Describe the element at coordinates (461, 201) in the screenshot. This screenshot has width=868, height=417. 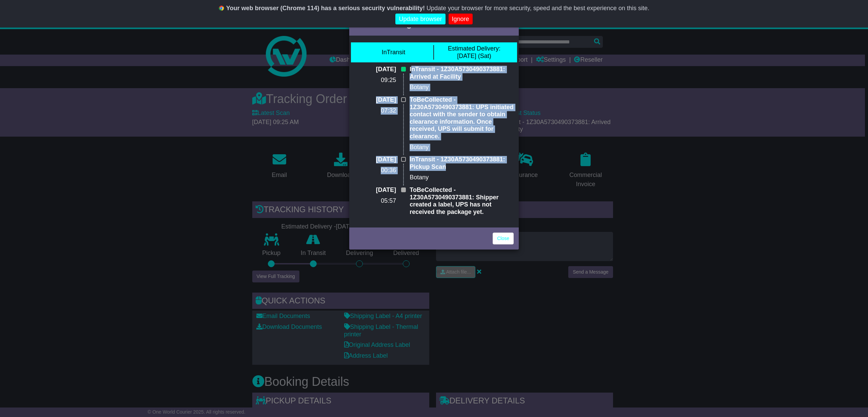
I see `p: ToBeCollected - 1Z30A5730490373881: Shipper created a label, UPS has not received the package yet.` at that location.